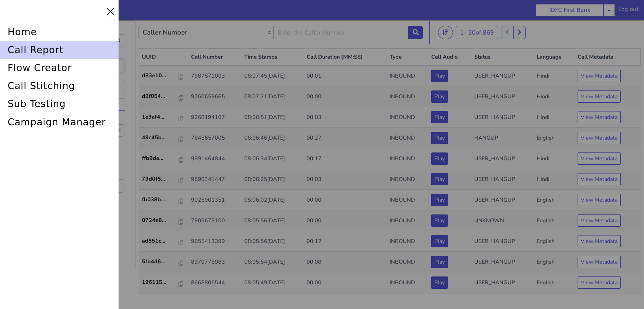 Image resolution: width=644 pixels, height=309 pixels. I want to click on p: 49c45b..., so click(160, 117).